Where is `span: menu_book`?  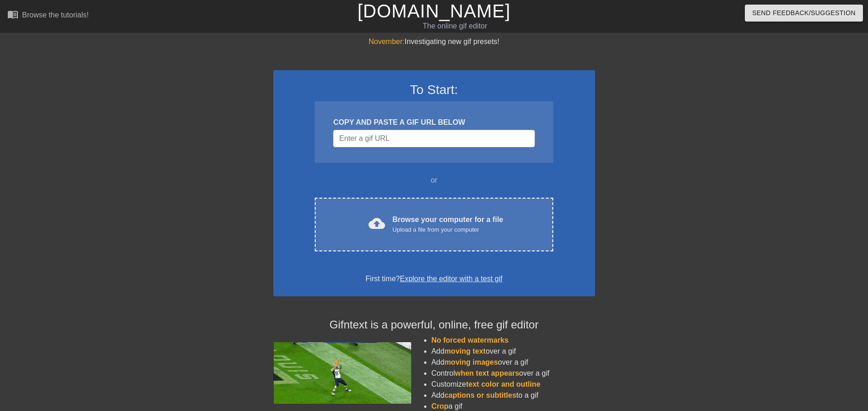
span: menu_book is located at coordinates (12, 14).